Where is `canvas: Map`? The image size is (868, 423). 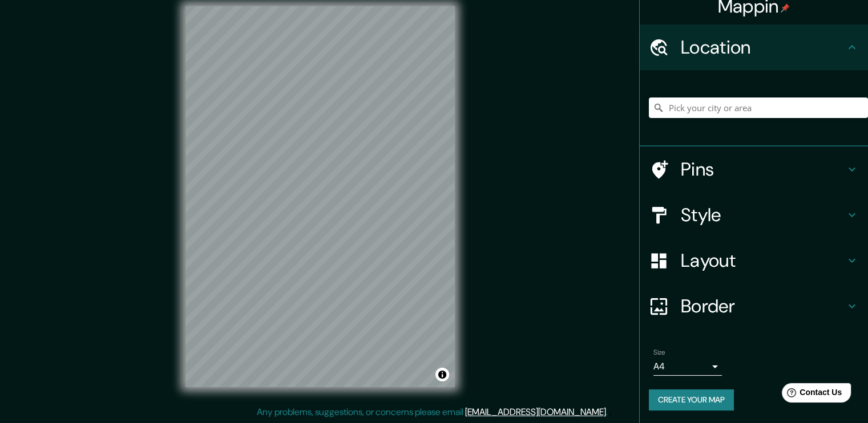 canvas: Map is located at coordinates (320, 196).